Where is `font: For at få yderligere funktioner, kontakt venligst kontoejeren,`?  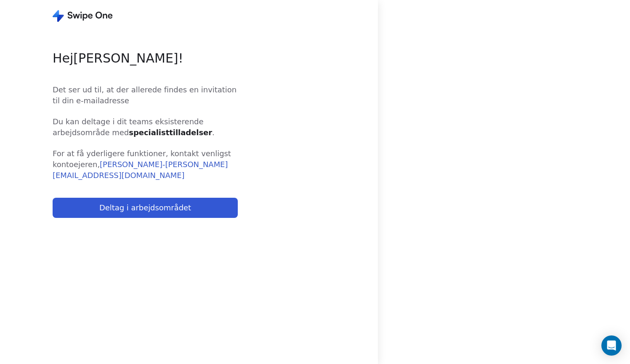 font: For at få yderligere funktioner, kontakt venligst kontoejeren, is located at coordinates (142, 159).